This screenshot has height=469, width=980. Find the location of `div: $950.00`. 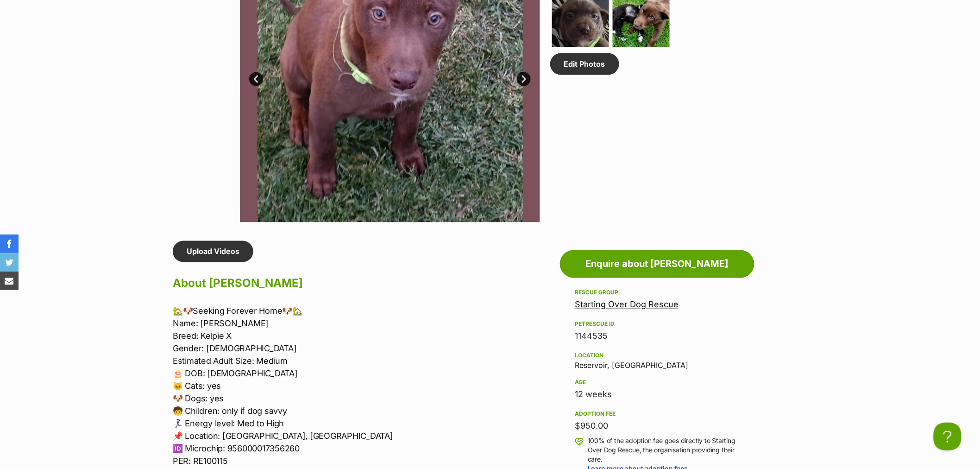

div: $950.00 is located at coordinates (657, 426).